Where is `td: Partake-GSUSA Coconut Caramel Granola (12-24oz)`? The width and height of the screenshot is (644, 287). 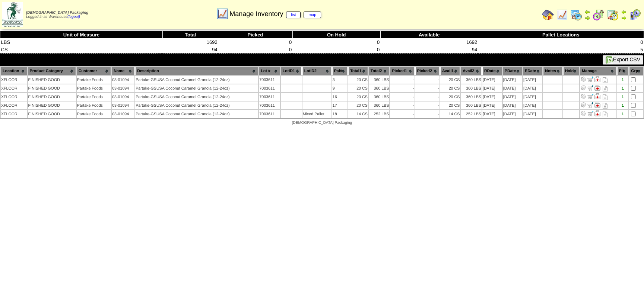 td: Partake-GSUSA Coconut Caramel Granola (12-24oz) is located at coordinates (197, 106).